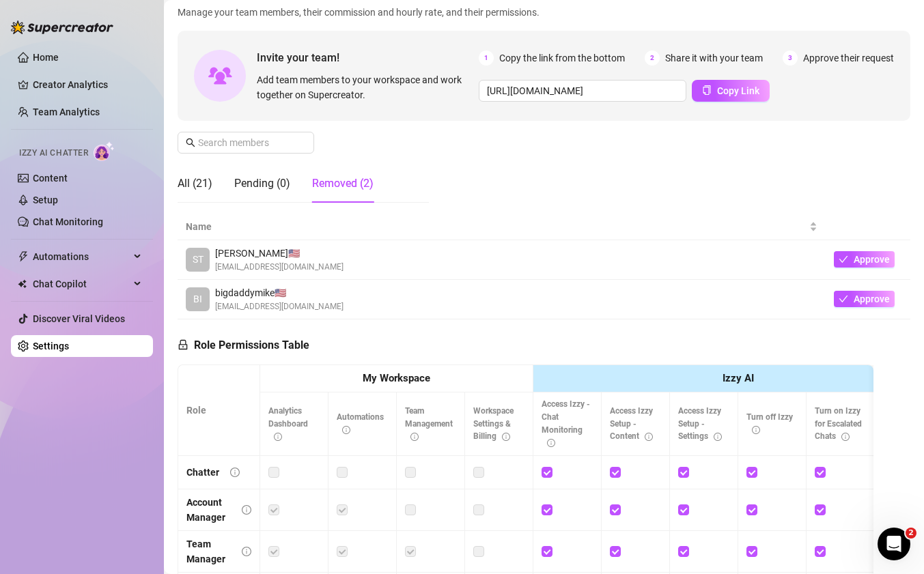 This screenshot has height=574, width=924. Describe the element at coordinates (50, 178) in the screenshot. I see `a: Content` at that location.